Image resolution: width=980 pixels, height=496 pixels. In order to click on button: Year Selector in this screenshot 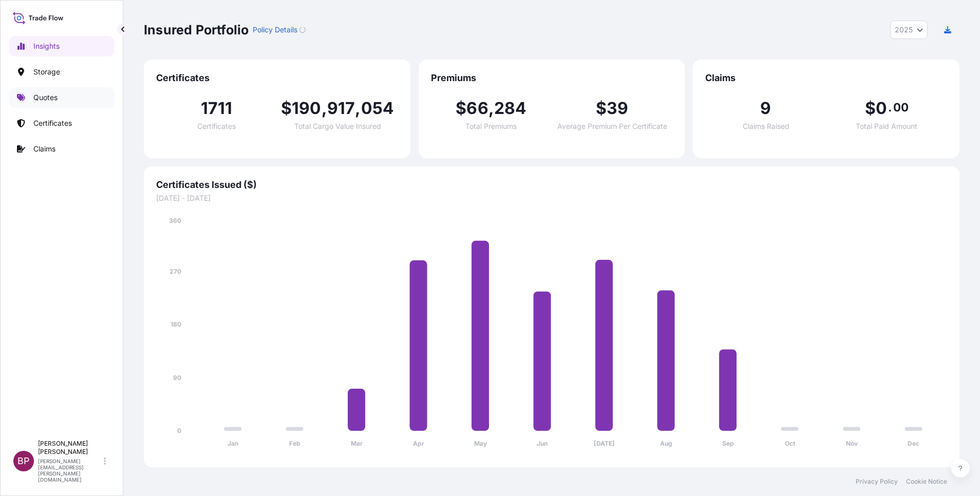, I will do `click(908, 30)`.